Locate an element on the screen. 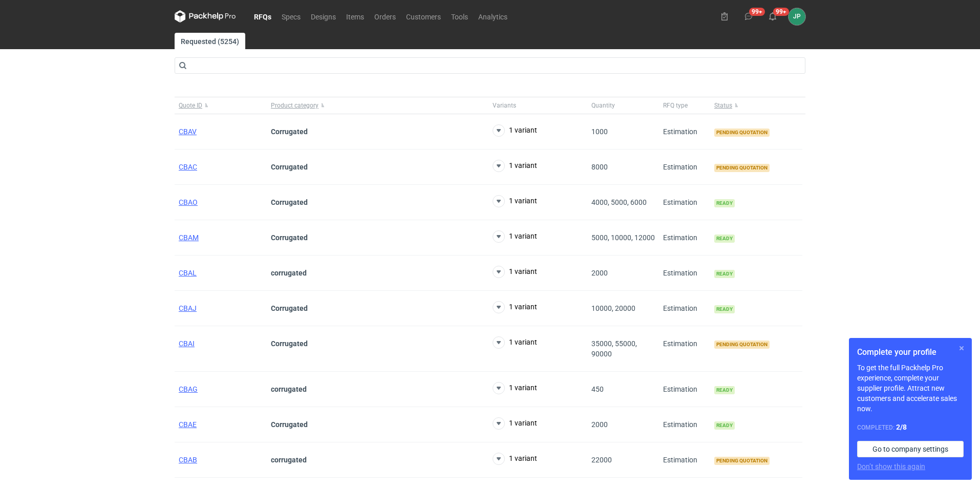  a: Items is located at coordinates (355, 16).